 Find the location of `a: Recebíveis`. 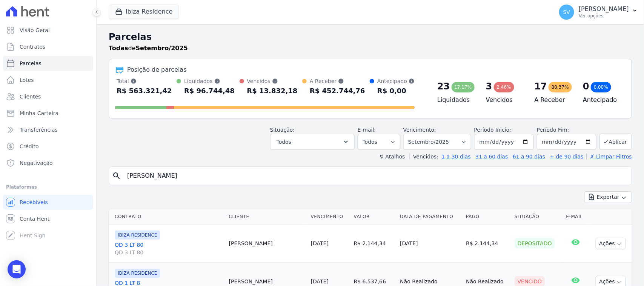

a: Recebíveis is located at coordinates (48, 202).